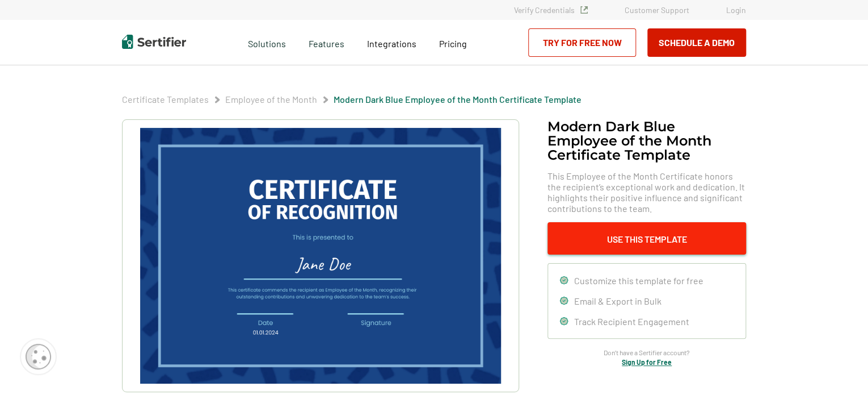  Describe the element at coordinates (697, 43) in the screenshot. I see `button: Schedule a Demo` at that location.